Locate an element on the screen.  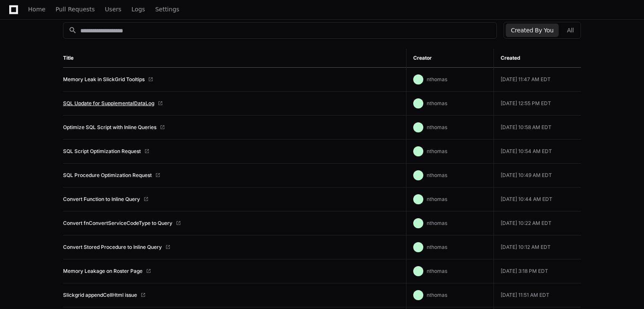
a: Optimize SQL Script with Inline Queries is located at coordinates (110, 128).